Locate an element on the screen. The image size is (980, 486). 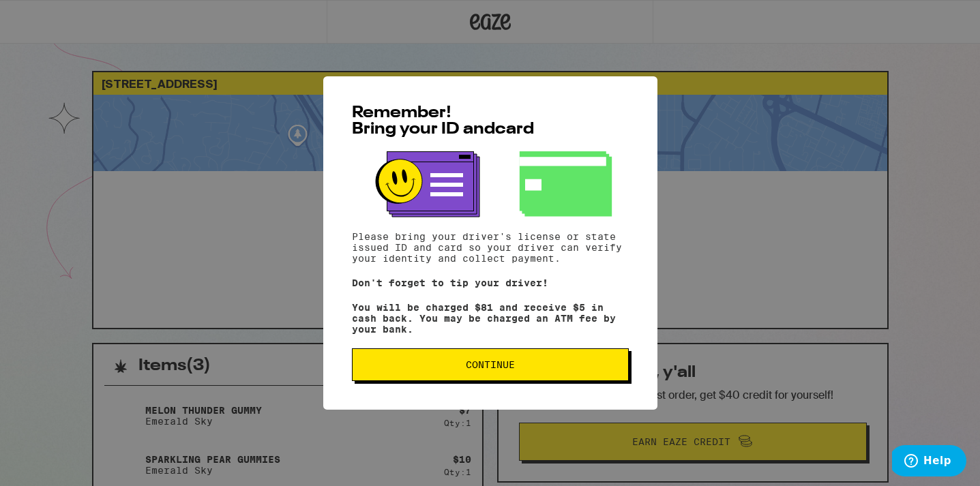
p: Please bring your driver's license or state issued ID and card so your driver can verify your ide... is located at coordinates (490, 247).